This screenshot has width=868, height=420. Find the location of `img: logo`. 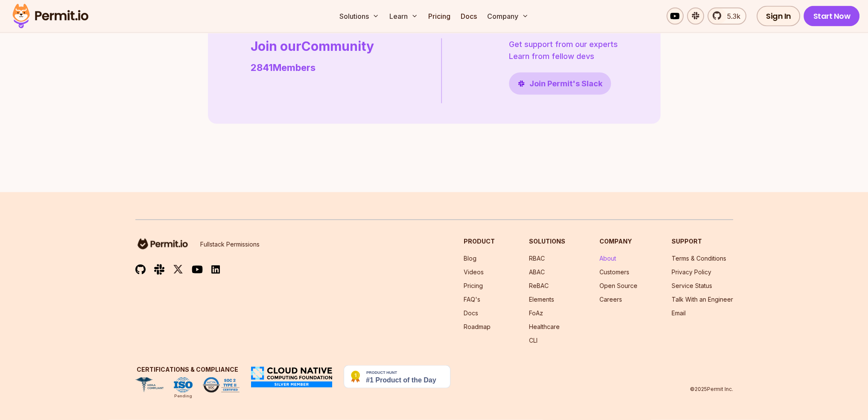

img: logo is located at coordinates (163, 244).